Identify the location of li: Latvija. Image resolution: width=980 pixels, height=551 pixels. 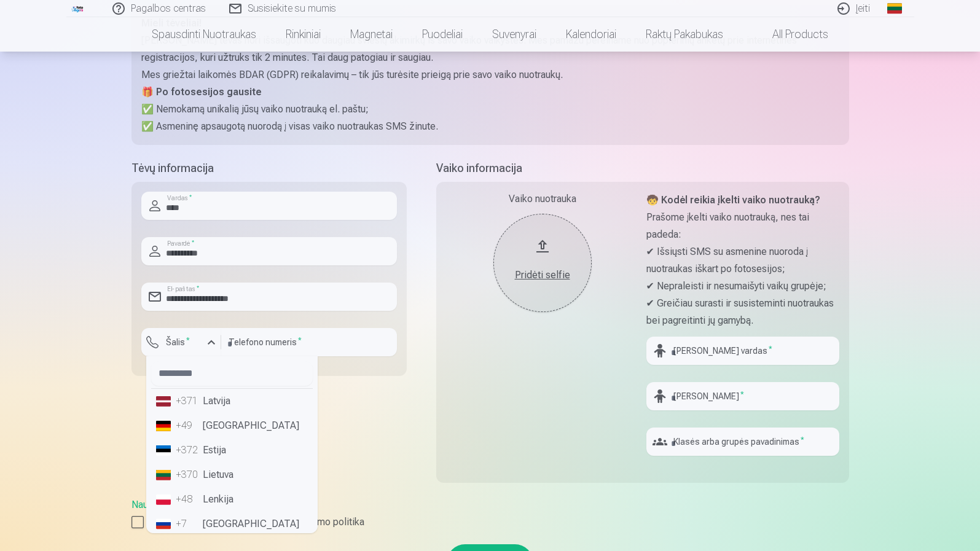
(232, 401).